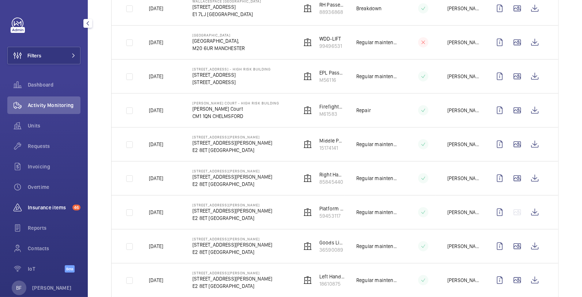 This screenshot has height=297, width=582. What do you see at coordinates (54, 126) in the screenshot?
I see `span: Units` at bounding box center [54, 126].